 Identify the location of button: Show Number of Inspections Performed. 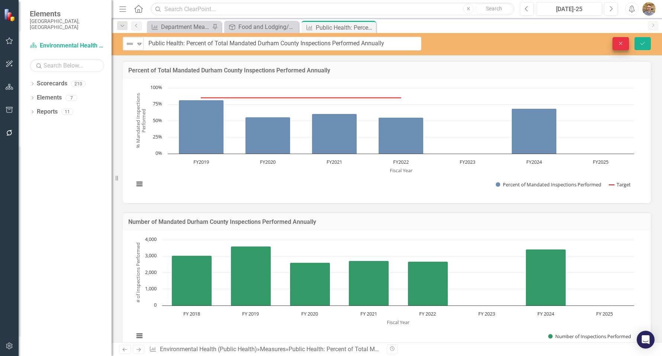
(589, 337).